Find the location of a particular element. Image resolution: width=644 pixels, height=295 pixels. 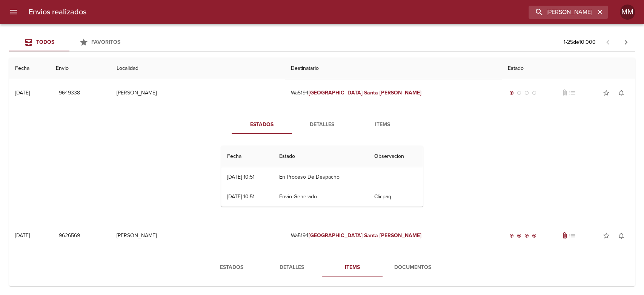

button: 9626569 is located at coordinates (70, 235).